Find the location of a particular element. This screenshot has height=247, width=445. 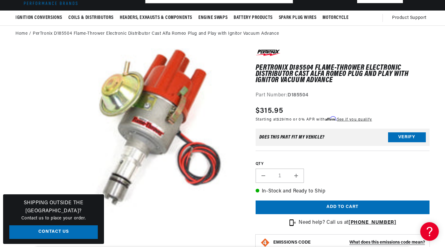

button: Add to cart is located at coordinates (343, 207).